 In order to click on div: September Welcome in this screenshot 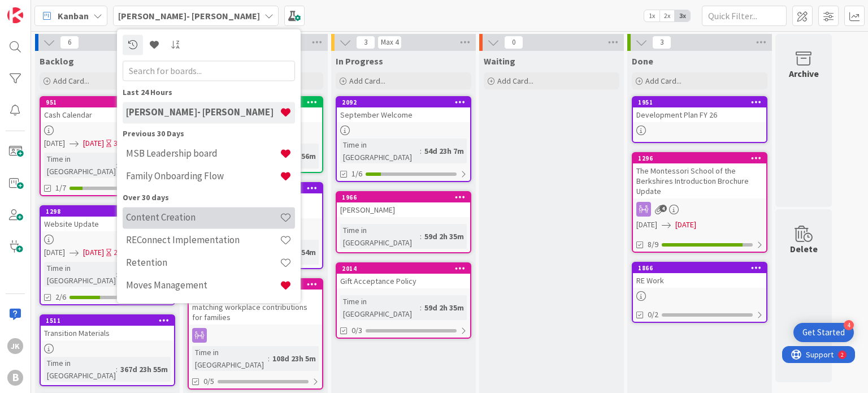, I will do `click(404, 115)`.